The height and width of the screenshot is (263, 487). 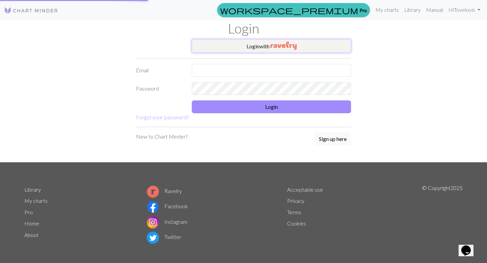 I want to click on img: Ravelry, so click(x=284, y=46).